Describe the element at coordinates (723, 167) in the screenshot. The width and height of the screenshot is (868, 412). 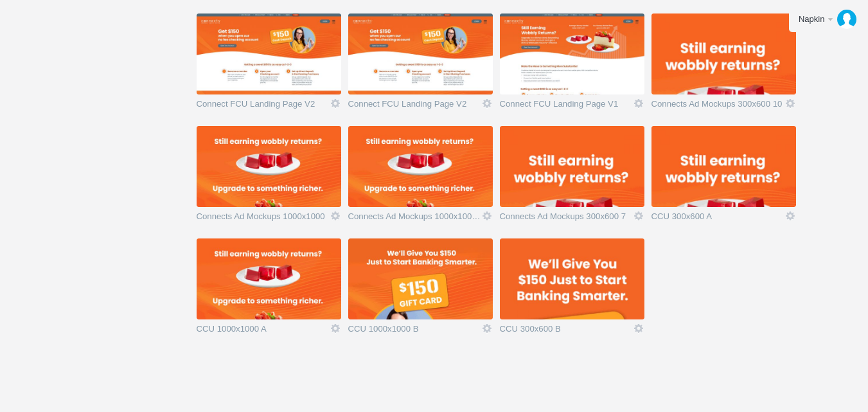
I see `img: napkinmarketing_vuqxut_thumb.jpg` at that location.